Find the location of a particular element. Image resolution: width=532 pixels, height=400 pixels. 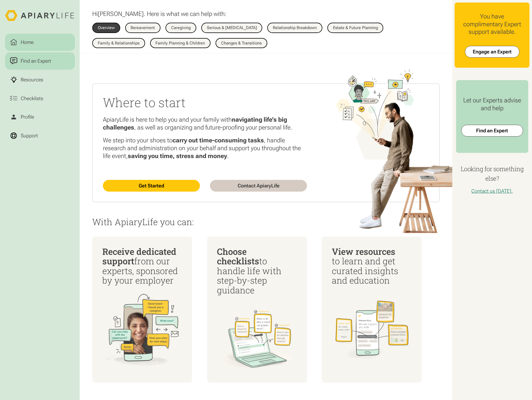

span: Receive dedicated support is located at coordinates (139, 256).